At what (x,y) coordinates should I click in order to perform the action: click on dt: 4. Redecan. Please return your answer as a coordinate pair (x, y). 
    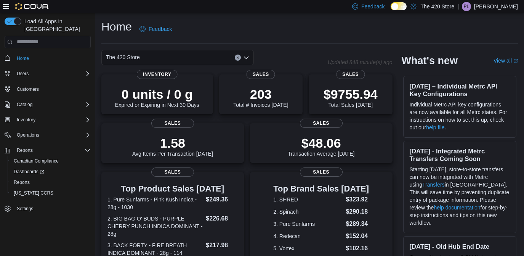
    Looking at the image, I should click on (308, 236).